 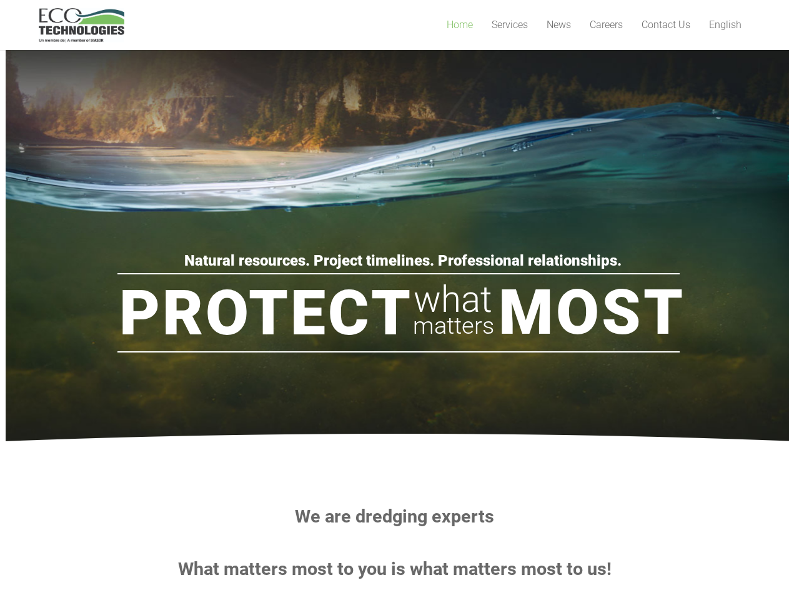 I want to click on rs-layer: Protect, so click(x=266, y=313).